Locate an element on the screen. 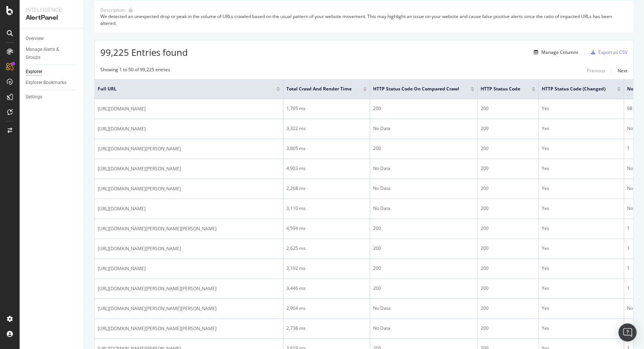 The width and height of the screenshot is (644, 349). div: Showing 1 to 50 of 99,225 entries is located at coordinates (136, 71).